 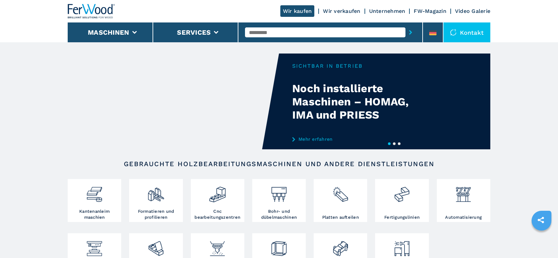 What do you see at coordinates (279, 246) in the screenshot?
I see `img: montaggio_imballaggio_2.png` at bounding box center [279, 246].